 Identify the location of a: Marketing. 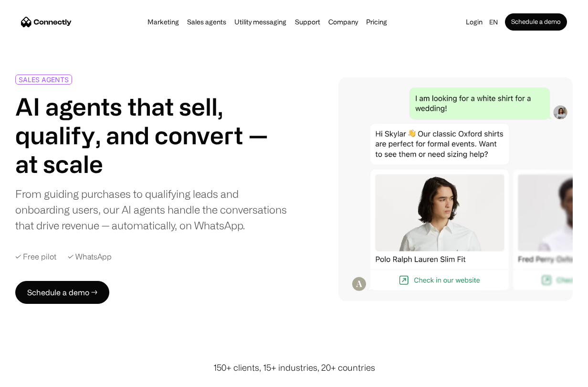
(163, 22).